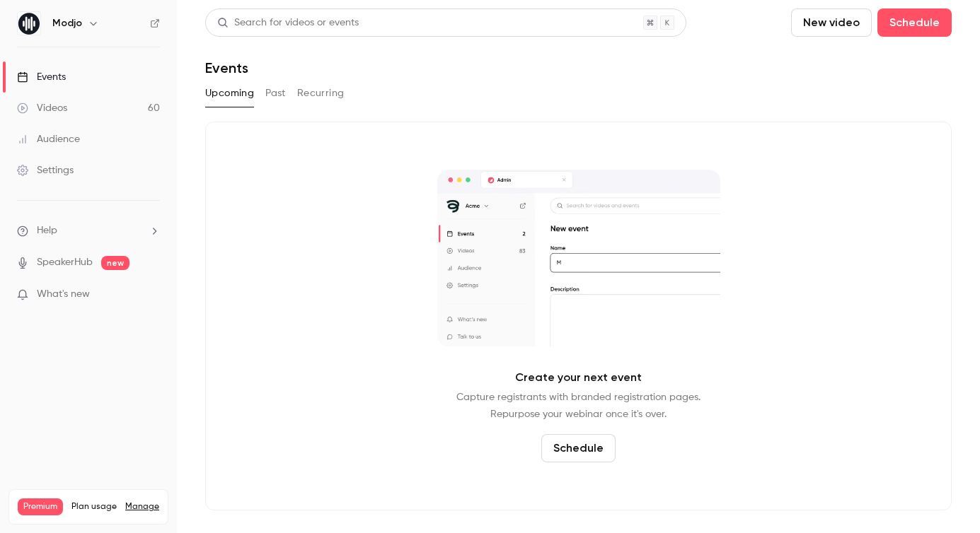 Image resolution: width=980 pixels, height=533 pixels. Describe the element at coordinates (63, 294) in the screenshot. I see `span: What's new` at that location.